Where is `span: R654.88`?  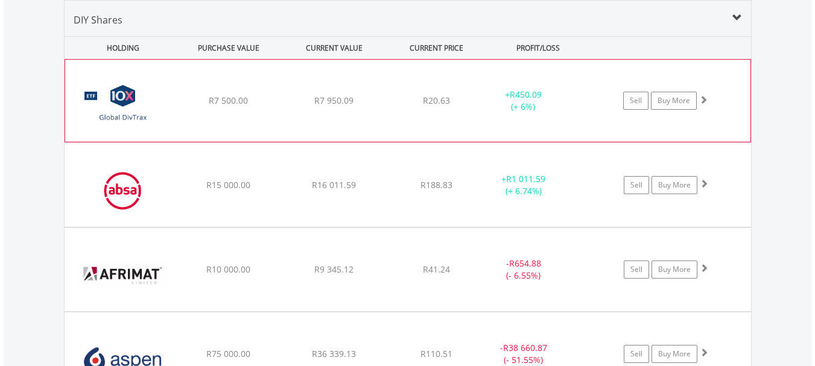
span: R654.88 is located at coordinates (525, 263).